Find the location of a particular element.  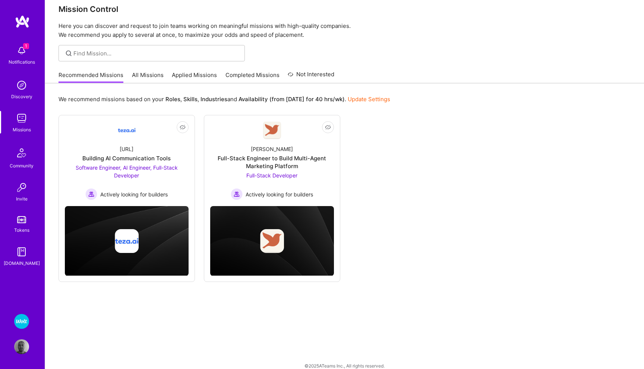

a: Completed Missions is located at coordinates (252, 77).